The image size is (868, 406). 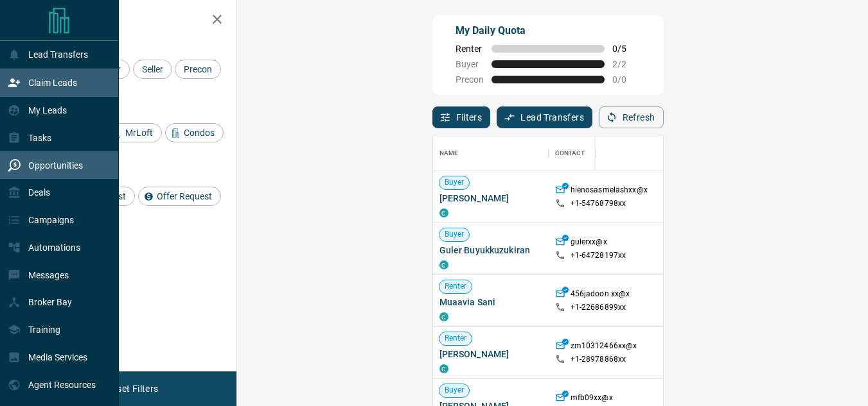 I want to click on h2: Filters, so click(x=133, y=20).